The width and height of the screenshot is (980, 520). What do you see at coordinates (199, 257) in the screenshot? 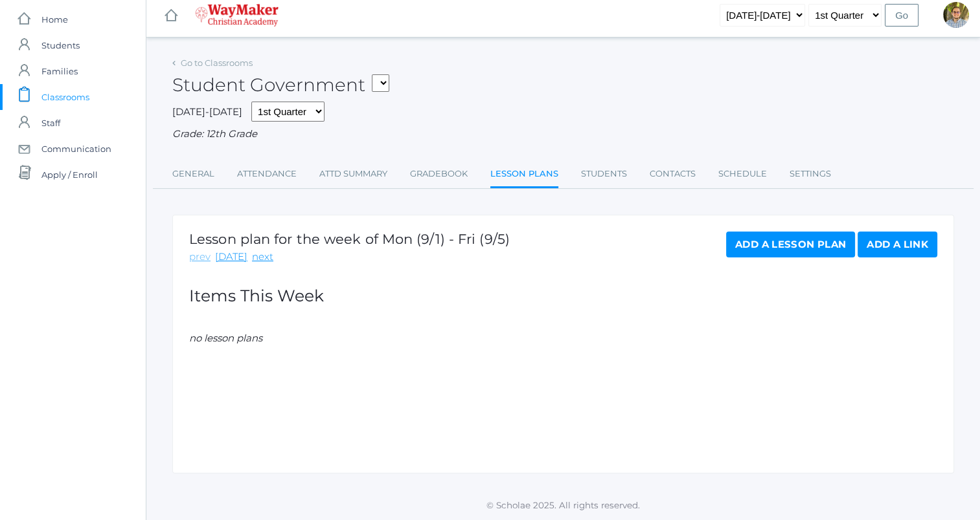
I see `a: prev` at bounding box center [199, 257].